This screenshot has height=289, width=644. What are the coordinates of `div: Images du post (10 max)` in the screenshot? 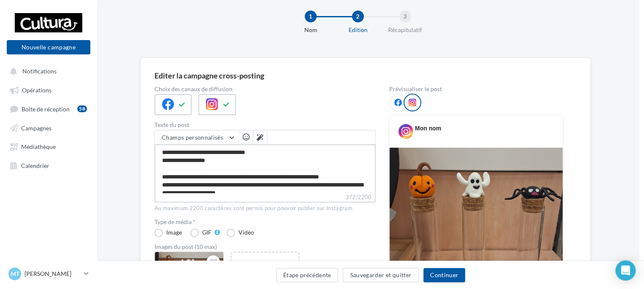 It's located at (265, 247).